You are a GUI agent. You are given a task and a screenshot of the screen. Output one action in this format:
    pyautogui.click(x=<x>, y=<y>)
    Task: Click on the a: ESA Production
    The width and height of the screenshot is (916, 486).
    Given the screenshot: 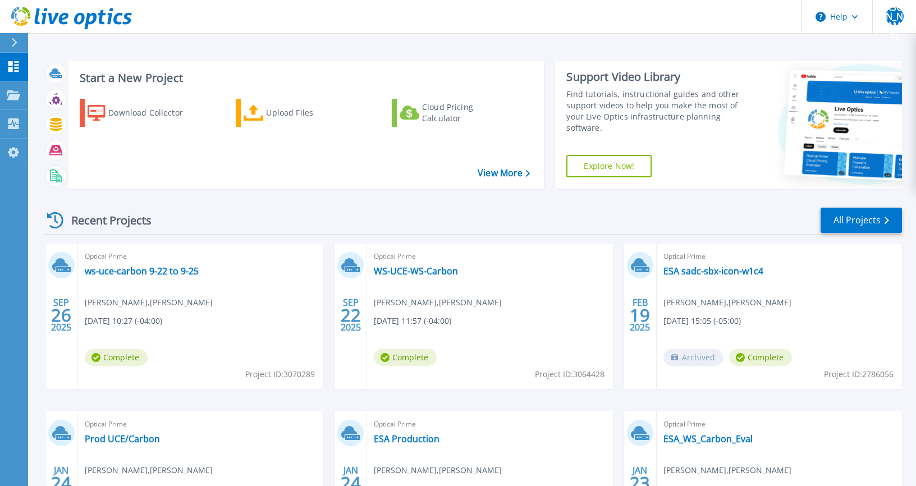 What is the action you would take?
    pyautogui.click(x=406, y=439)
    